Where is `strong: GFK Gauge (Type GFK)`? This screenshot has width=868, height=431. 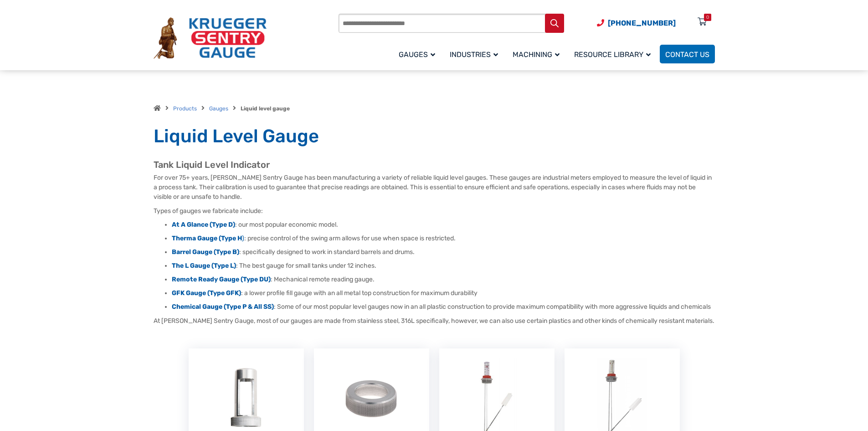 strong: GFK Gauge (Type GFK) is located at coordinates (207, 293).